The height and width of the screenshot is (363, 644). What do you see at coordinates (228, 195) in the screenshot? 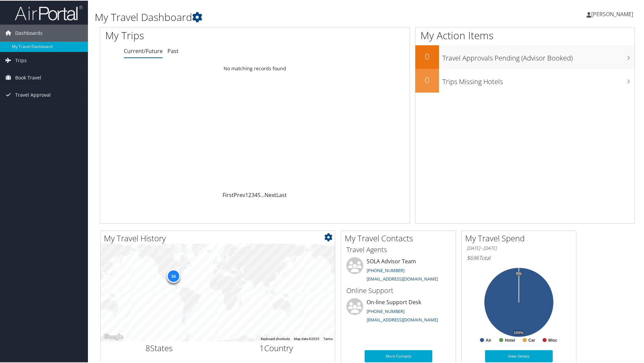
I see `a: First` at bounding box center [228, 195].